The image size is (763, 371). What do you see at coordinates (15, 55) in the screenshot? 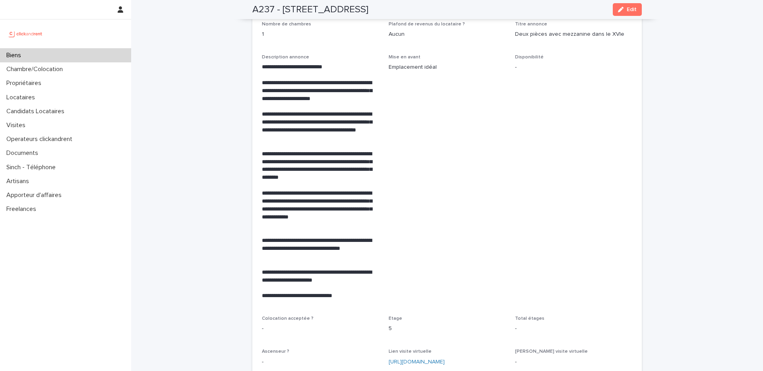
I see `p: Biens` at bounding box center [15, 55].